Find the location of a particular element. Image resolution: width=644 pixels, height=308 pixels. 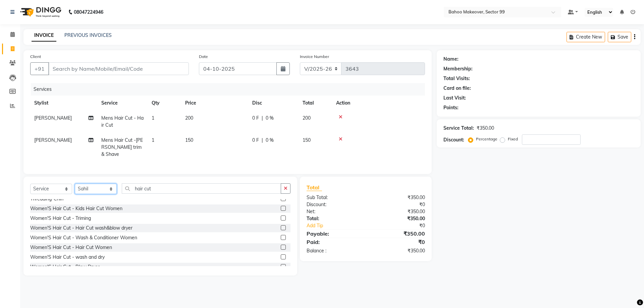

div: Sub Total: is located at coordinates (333, 197).